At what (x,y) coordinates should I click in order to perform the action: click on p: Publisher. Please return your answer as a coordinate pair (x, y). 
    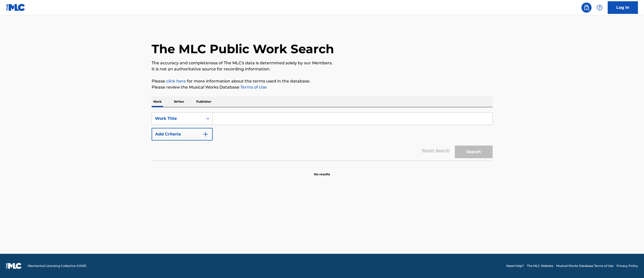
    Looking at the image, I should click on (204, 101).